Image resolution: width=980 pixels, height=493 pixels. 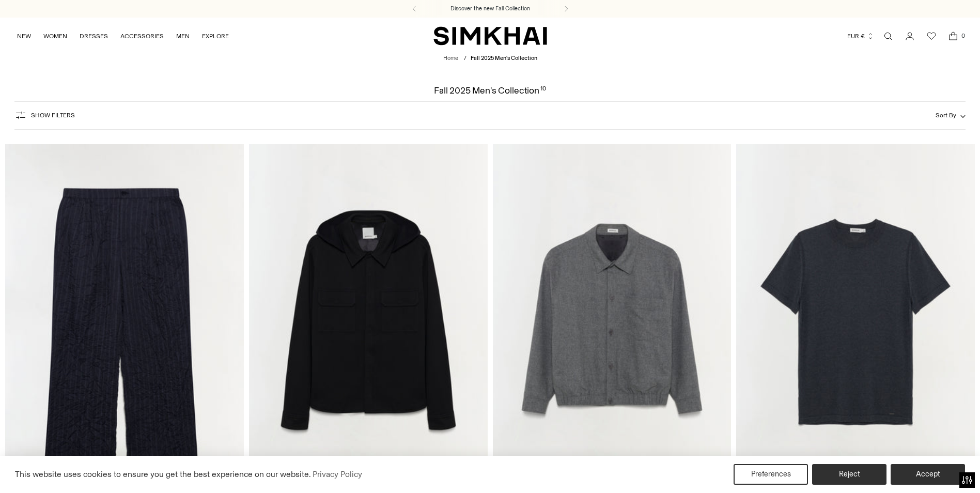 What do you see at coordinates (490, 90) in the screenshot?
I see `h1: Fall 2025 Men's Collection` at bounding box center [490, 90].